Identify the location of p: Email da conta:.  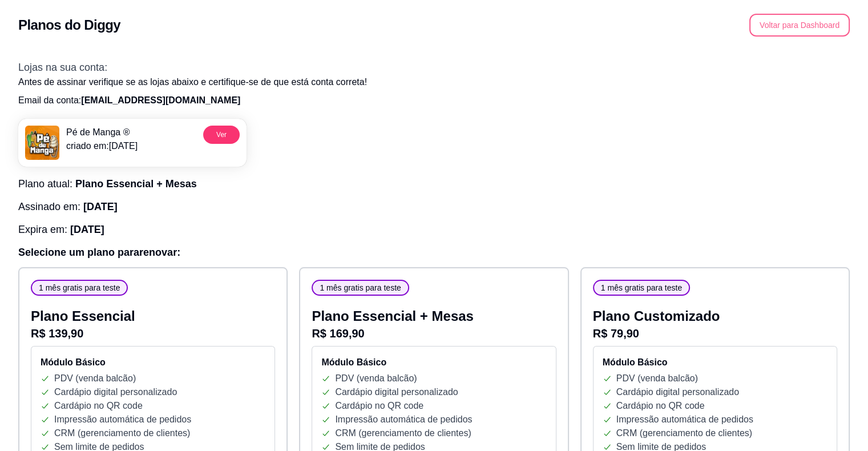
(434, 101).